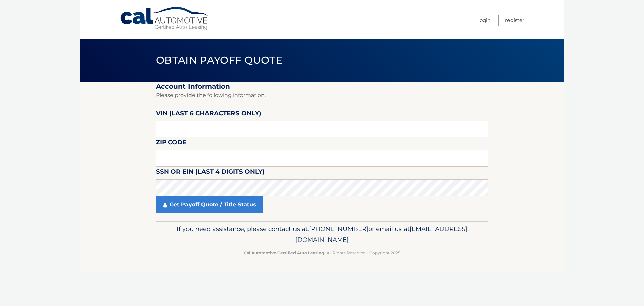  Describe the element at coordinates (322, 87) in the screenshot. I see `h2: Account Information` at that location.